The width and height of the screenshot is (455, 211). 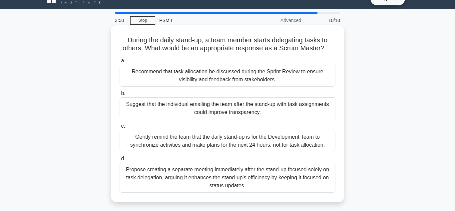 What do you see at coordinates (121, 20) in the screenshot?
I see `div: 3:50` at bounding box center [121, 20].